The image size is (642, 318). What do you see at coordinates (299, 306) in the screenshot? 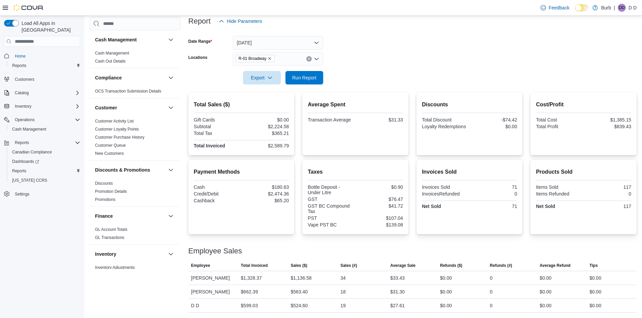
I see `div: $524.60` at bounding box center [299, 306].